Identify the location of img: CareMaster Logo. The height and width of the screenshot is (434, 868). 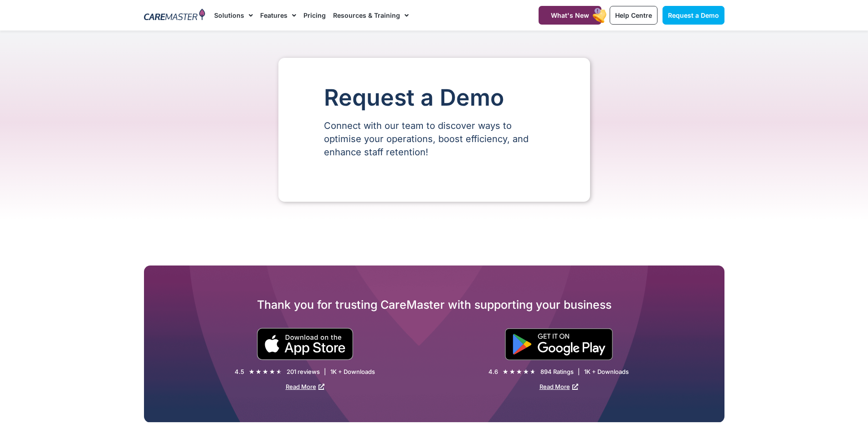
(175, 15).